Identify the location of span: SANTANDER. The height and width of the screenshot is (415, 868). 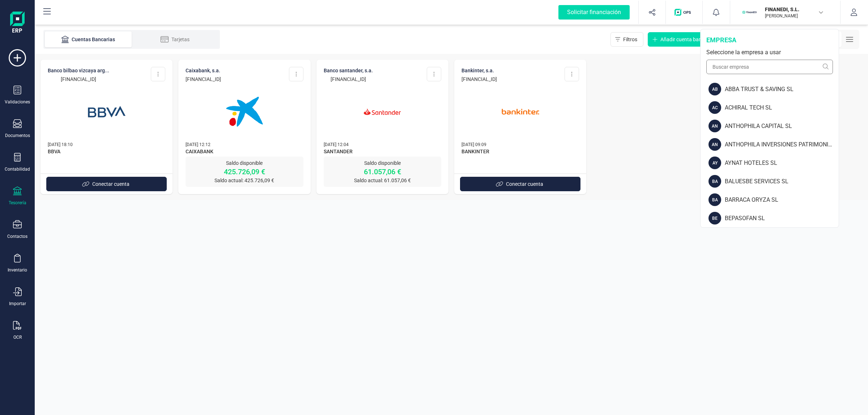
(382, 152).